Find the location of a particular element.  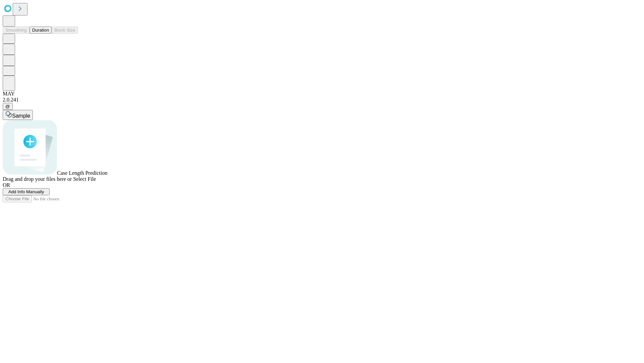

span: Drag and drop your files here or is located at coordinates (37, 178).